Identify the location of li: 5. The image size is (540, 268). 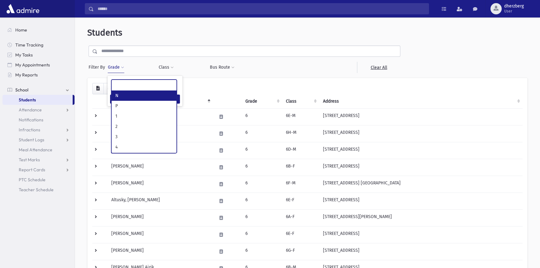
(144, 157).